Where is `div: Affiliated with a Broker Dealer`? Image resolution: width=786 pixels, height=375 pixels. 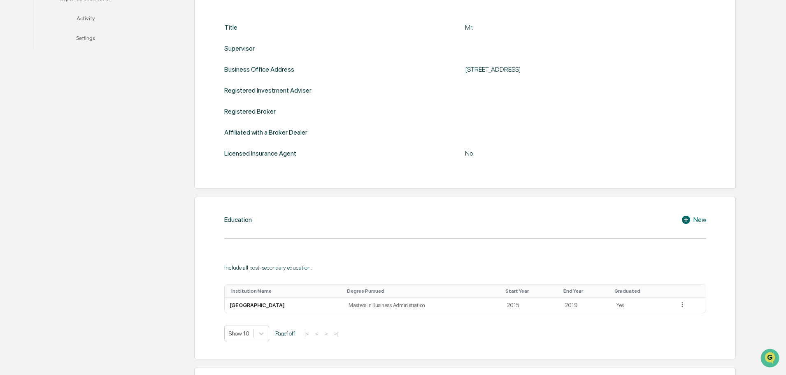
div: Affiliated with a Broker Dealer is located at coordinates (266, 132).